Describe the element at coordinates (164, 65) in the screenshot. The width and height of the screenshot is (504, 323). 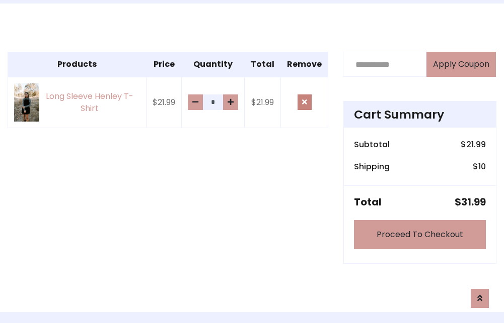
I see `th: Price` at that location.